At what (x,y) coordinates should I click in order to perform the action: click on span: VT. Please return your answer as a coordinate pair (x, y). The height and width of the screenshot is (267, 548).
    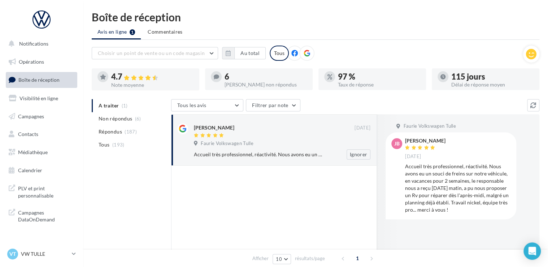
    Looking at the image, I should click on (13, 254).